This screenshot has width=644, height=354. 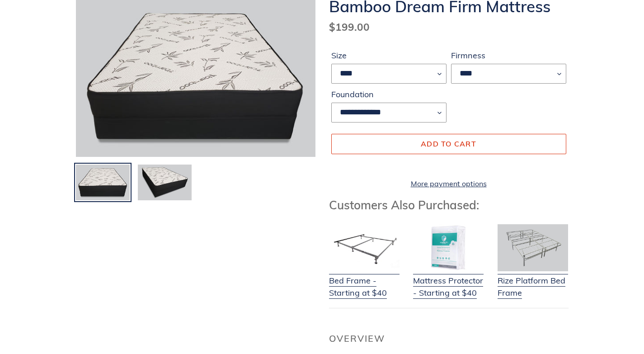 What do you see at coordinates (389, 55) in the screenshot?
I see `label: Size` at bounding box center [389, 55].